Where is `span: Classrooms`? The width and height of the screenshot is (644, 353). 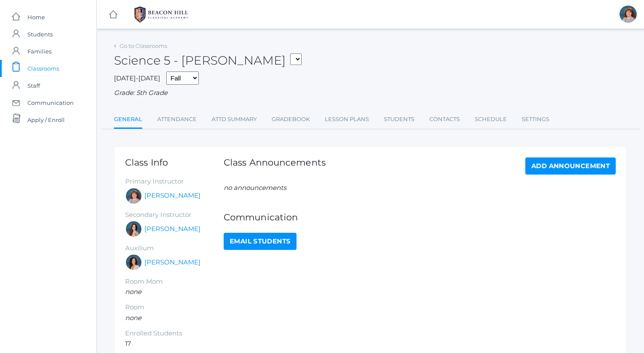
span: Classrooms is located at coordinates (43, 69).